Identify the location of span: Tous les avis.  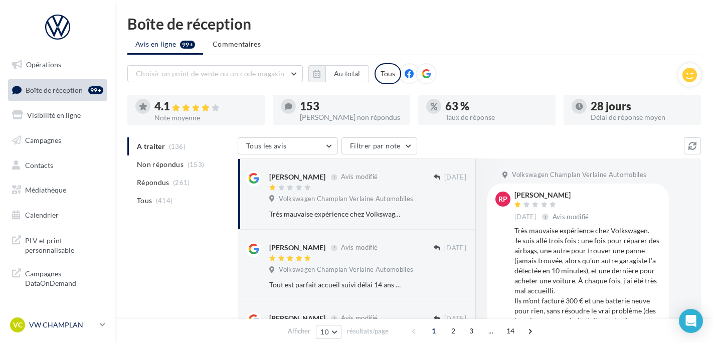
(266, 145).